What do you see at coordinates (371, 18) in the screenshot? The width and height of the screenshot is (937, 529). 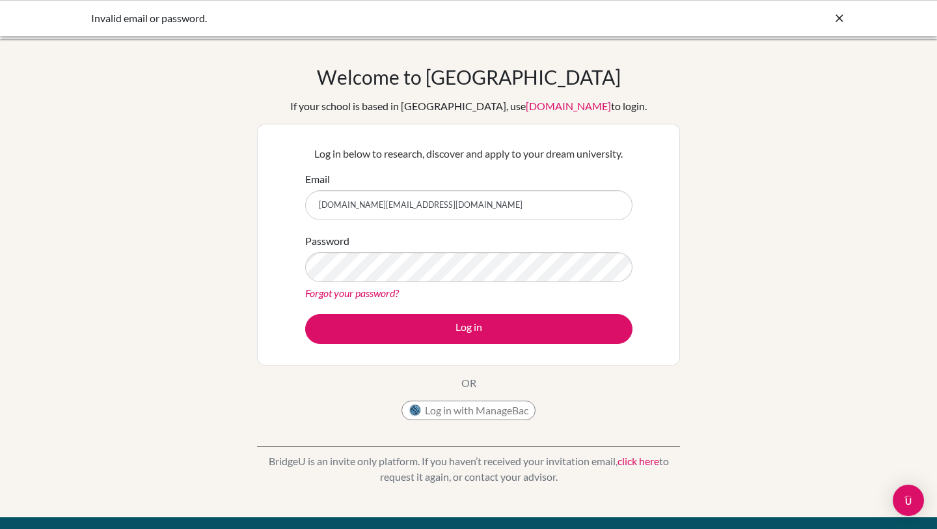 I see `div: Invalid email or password.` at bounding box center [371, 18].